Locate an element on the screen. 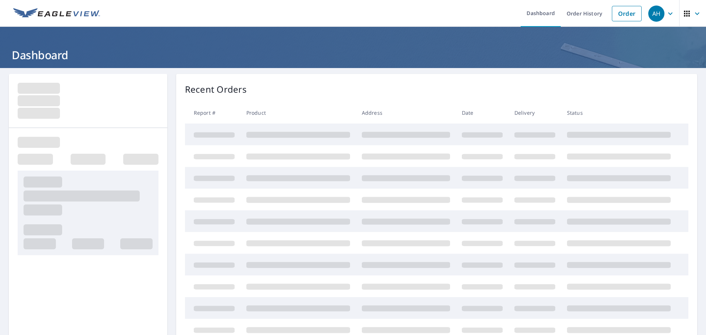 This screenshot has height=335, width=706. p: Recent Orders is located at coordinates (216, 89).